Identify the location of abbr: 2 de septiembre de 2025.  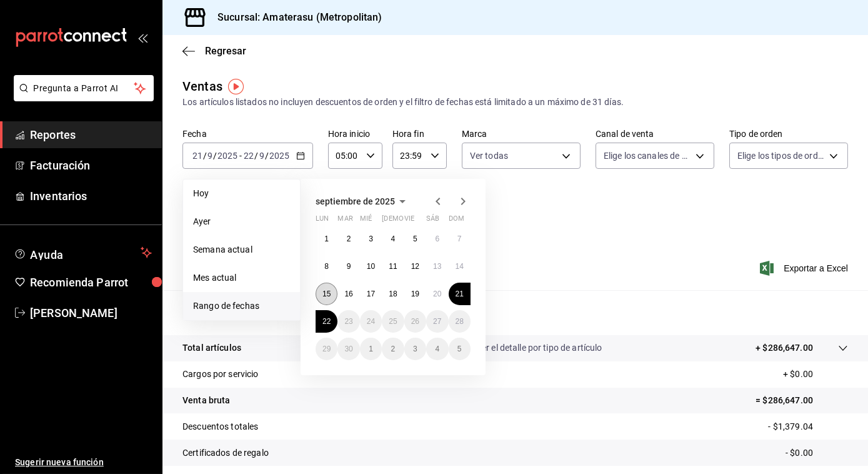
(348, 238).